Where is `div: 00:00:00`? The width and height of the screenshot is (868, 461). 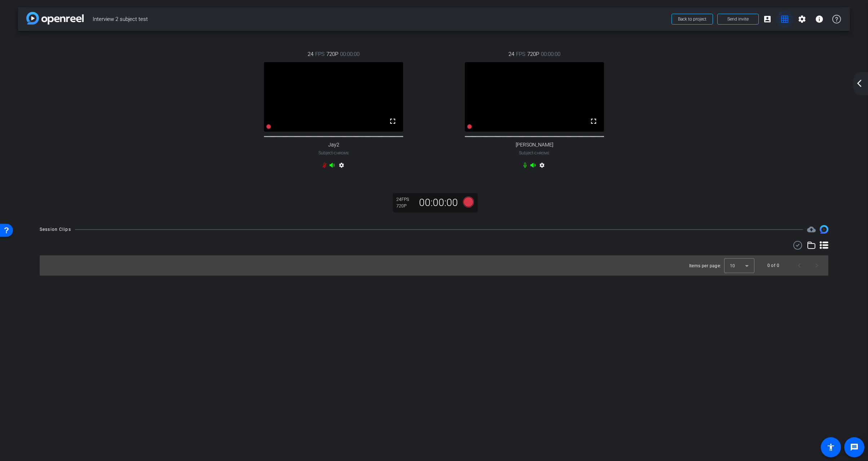
div: 00:00:00 is located at coordinates (438, 203).